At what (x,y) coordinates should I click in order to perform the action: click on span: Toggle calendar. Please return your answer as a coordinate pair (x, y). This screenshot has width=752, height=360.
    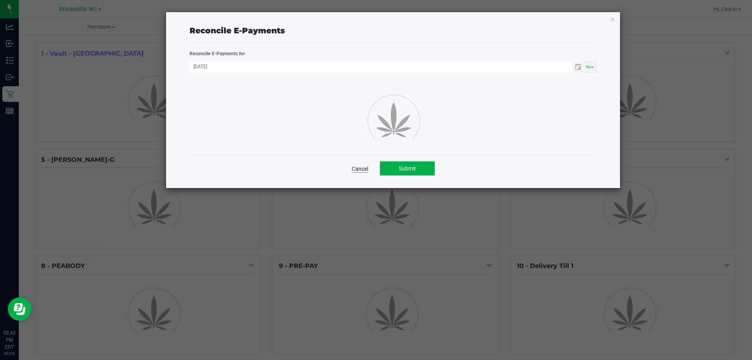
    Looking at the image, I should click on (578, 67).